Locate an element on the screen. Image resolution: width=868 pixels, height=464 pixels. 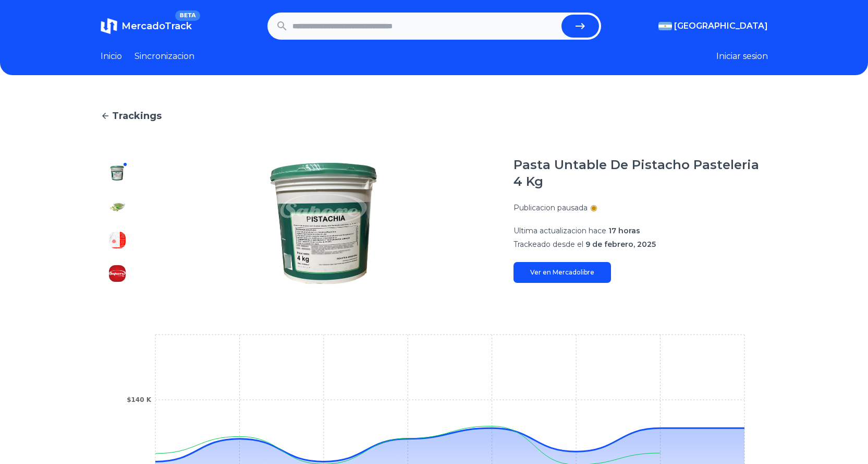
span: Trackeado desde el is located at coordinates (549, 244).